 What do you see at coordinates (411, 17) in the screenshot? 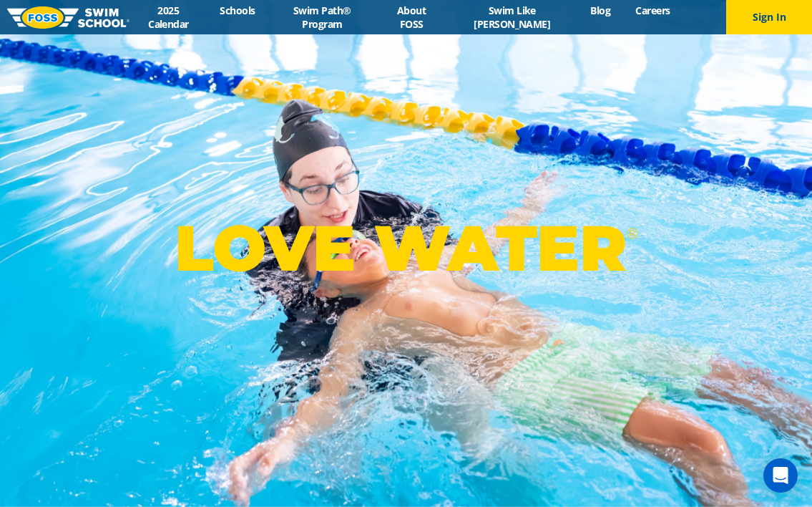
I see `a: About FOSS` at bounding box center [411, 17].